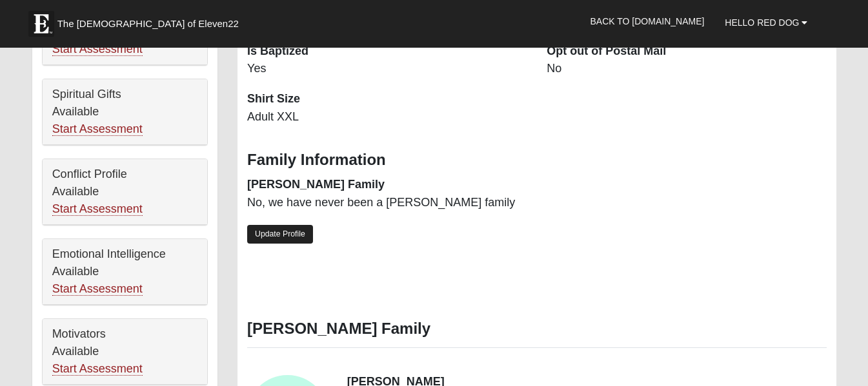 The image size is (868, 386). Describe the element at coordinates (124, 112) in the screenshot. I see `div: Spiritual Gifts Available` at that location.